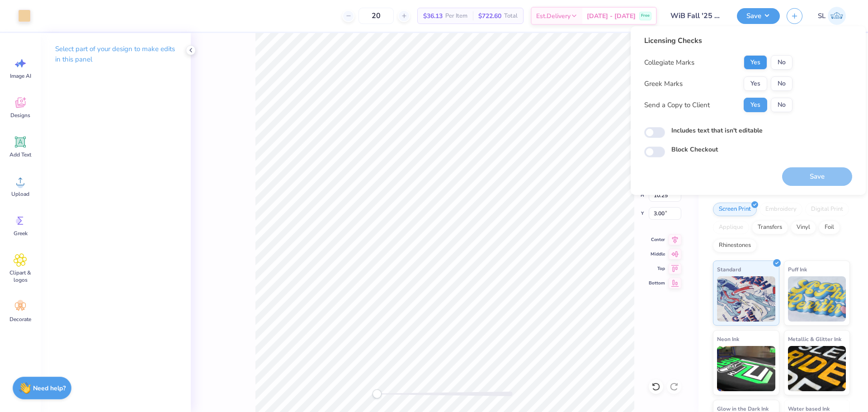  I want to click on span: $36.13, so click(433, 16).